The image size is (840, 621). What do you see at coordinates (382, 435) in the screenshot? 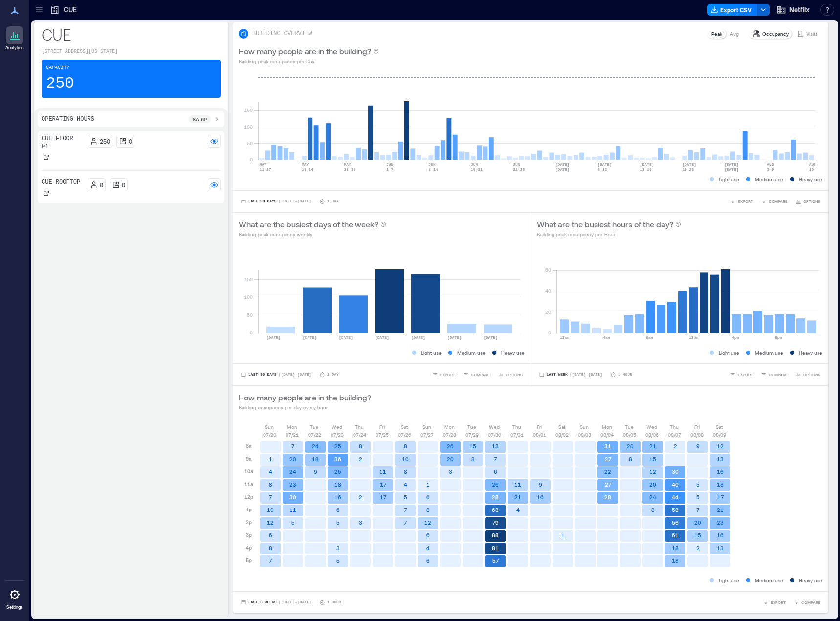
I see `p: 07/25` at bounding box center [382, 435].